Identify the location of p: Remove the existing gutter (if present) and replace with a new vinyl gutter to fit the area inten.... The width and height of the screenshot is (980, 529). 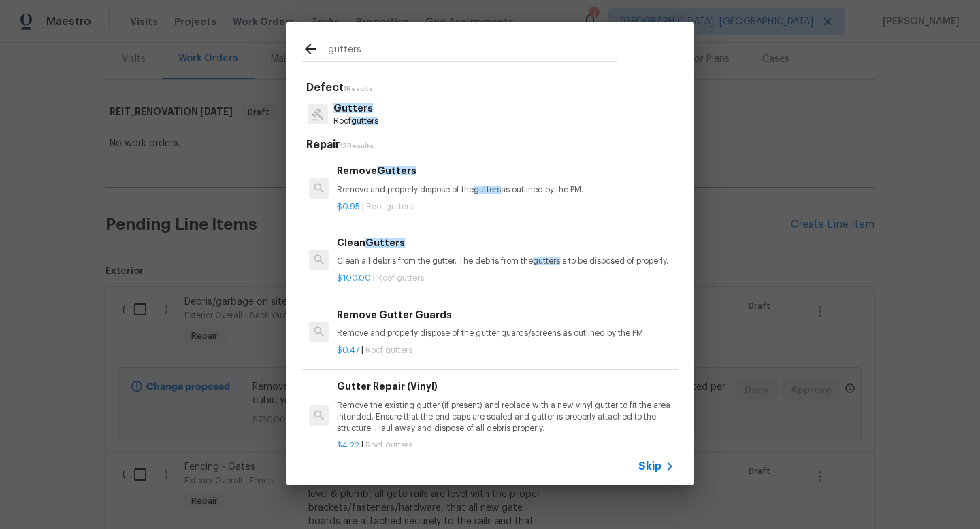
(505, 417).